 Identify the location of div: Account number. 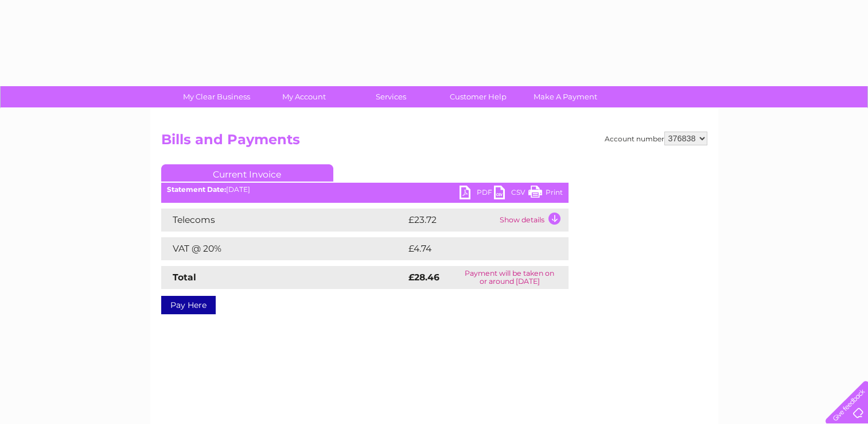
(656, 138).